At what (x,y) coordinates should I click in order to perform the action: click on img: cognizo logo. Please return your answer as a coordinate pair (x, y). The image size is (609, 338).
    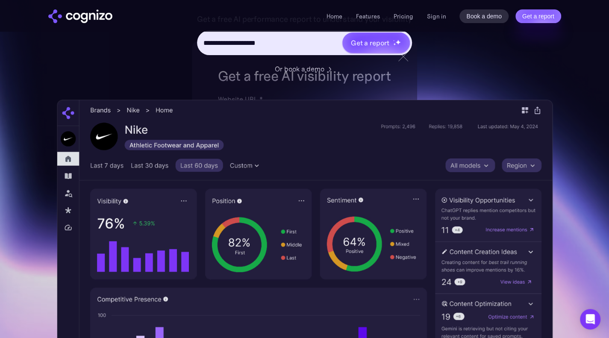
    Looking at the image, I should click on (80, 16).